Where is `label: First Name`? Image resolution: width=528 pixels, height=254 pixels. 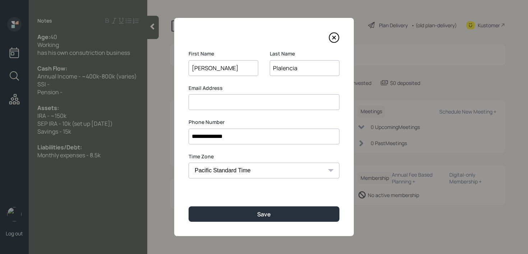 label: First Name is located at coordinates (223, 54).